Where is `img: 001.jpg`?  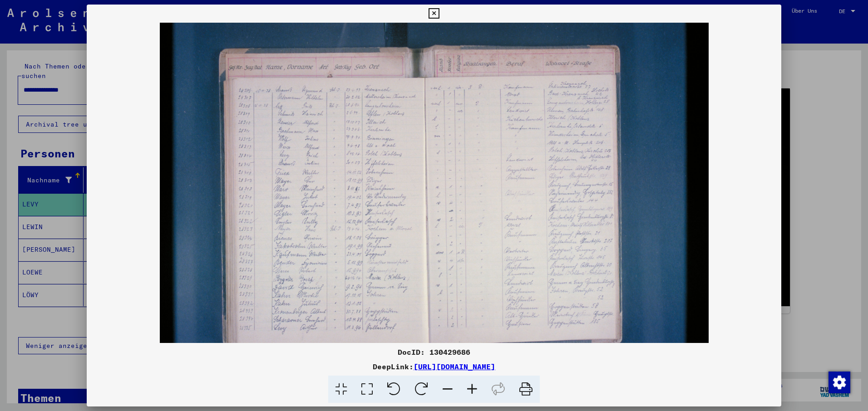
img: 001.jpg is located at coordinates (434, 206).